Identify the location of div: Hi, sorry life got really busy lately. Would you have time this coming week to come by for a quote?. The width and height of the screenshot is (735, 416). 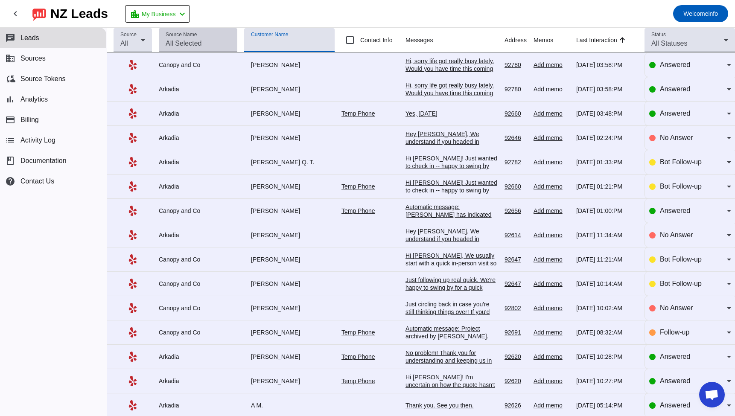
(451, 69).